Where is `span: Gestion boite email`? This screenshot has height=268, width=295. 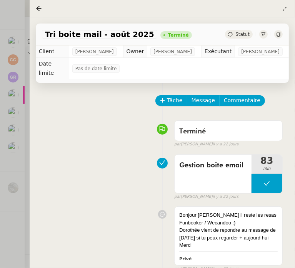
span: Gestion boite email is located at coordinates (213, 165).